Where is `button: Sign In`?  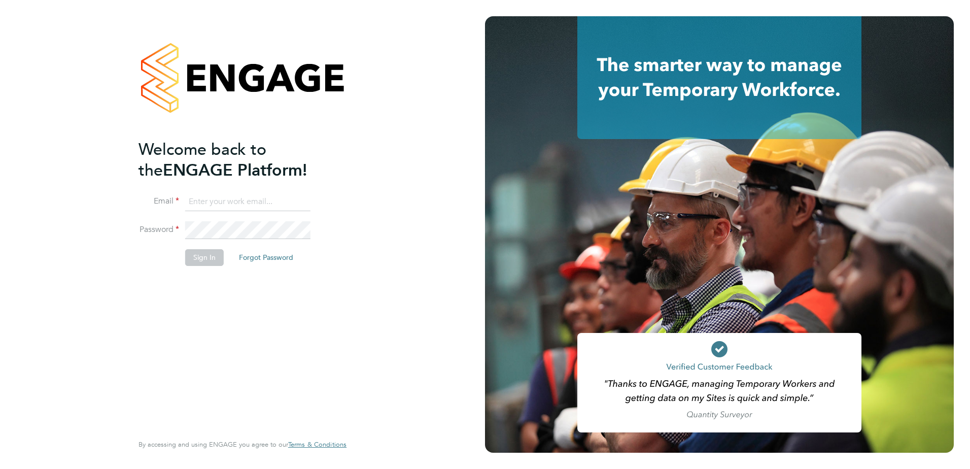 button: Sign In is located at coordinates (204, 257).